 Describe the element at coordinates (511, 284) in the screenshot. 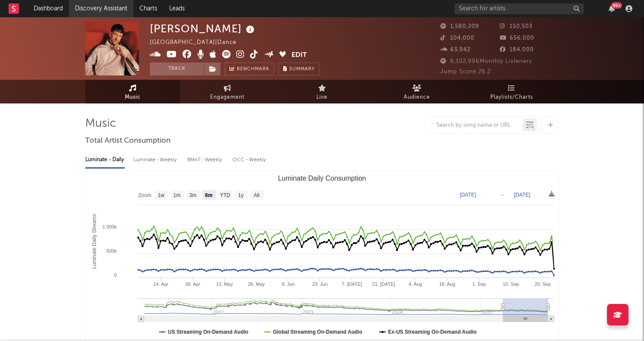

I see `text: 15. Sep` at that location.